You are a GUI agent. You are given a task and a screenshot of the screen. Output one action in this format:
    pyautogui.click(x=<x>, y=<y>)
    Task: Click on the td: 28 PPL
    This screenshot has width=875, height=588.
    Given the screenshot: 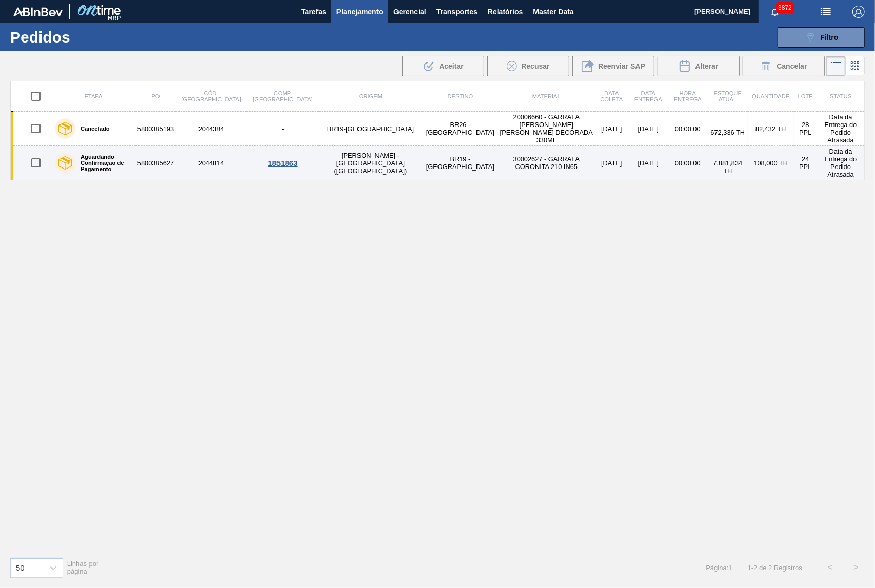 What is the action you would take?
    pyautogui.click(x=806, y=129)
    